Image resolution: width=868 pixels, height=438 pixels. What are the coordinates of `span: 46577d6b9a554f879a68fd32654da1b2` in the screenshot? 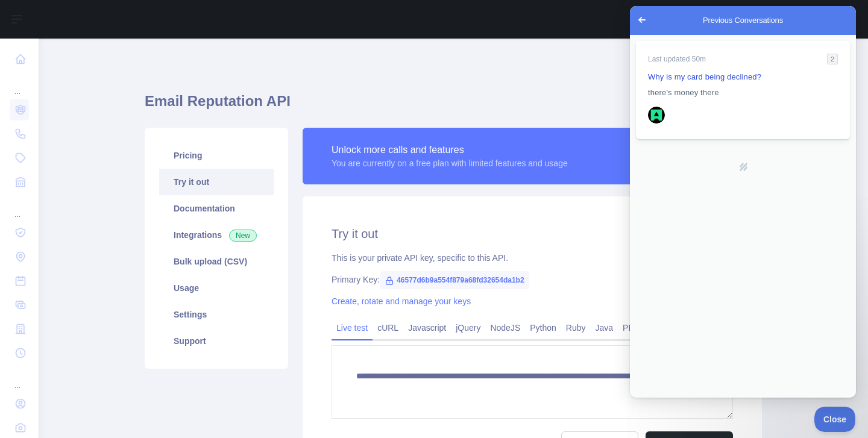 It's located at (455, 280).